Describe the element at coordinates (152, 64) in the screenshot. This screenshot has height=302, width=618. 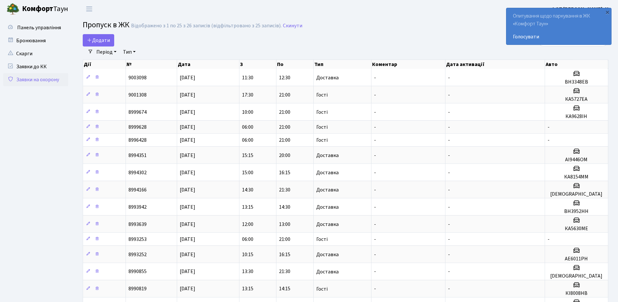
I see `th: №` at that location.